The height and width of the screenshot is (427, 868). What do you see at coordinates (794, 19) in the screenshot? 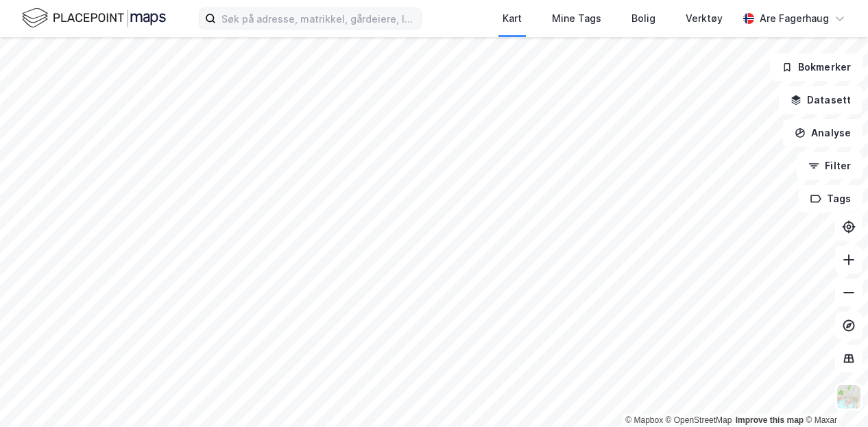
I see `div: Are Fagerhaug` at bounding box center [794, 19].